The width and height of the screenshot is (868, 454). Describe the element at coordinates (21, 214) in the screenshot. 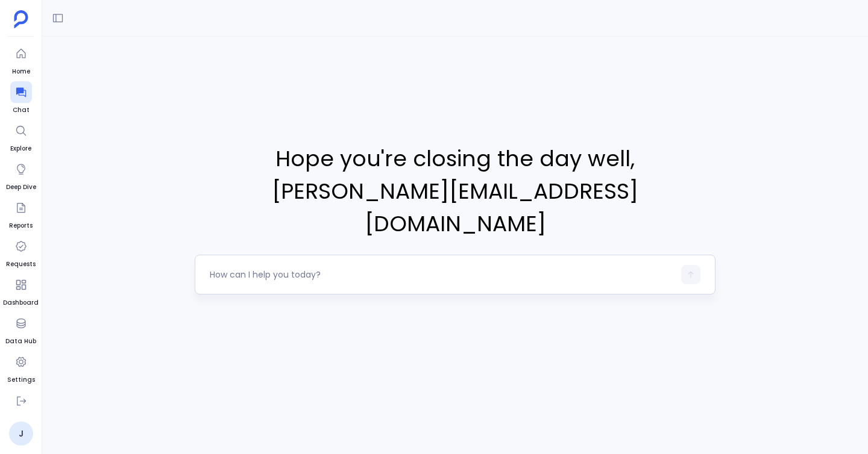

I see `a: Reports` at that location.